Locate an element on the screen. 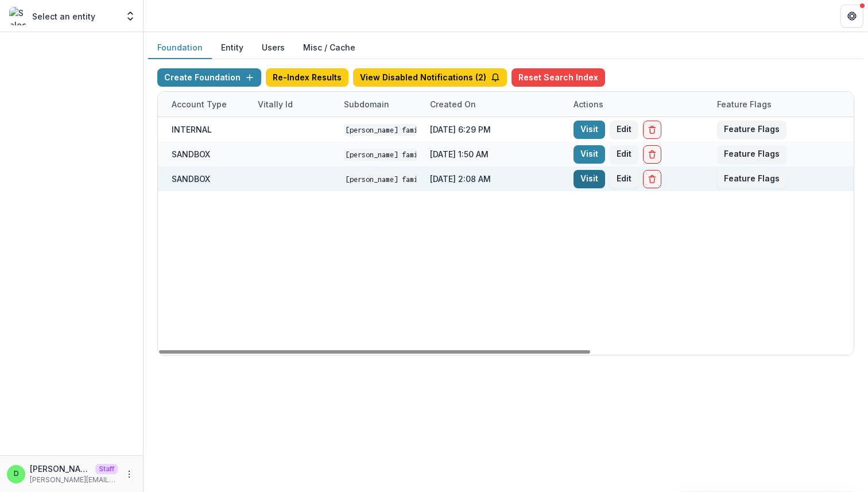 The height and width of the screenshot is (492, 868). button: View Disabled Notifications (2) is located at coordinates (430, 78).